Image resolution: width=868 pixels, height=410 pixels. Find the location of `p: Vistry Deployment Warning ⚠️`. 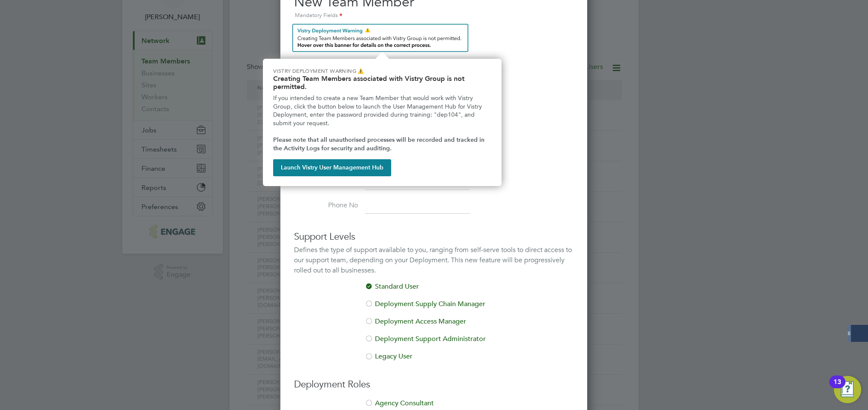

p: Vistry Deployment Warning ⚠️ is located at coordinates (382, 70).